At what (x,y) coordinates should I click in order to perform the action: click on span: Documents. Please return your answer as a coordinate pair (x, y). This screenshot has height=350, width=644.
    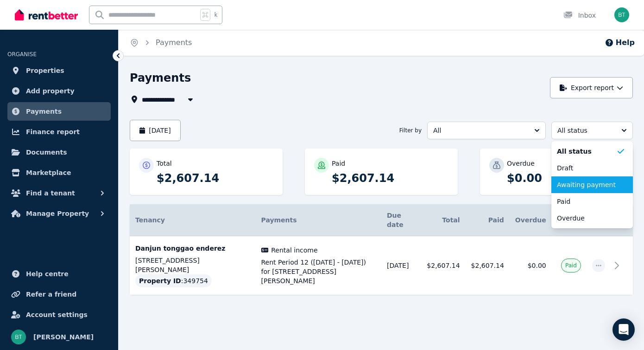
    Looking at the image, I should click on (47, 152).